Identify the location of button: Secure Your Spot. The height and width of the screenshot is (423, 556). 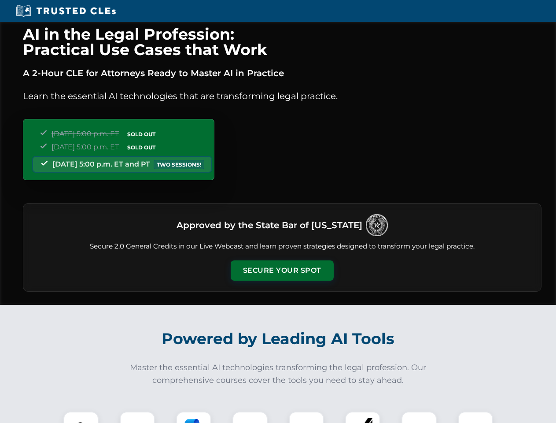
(282, 271).